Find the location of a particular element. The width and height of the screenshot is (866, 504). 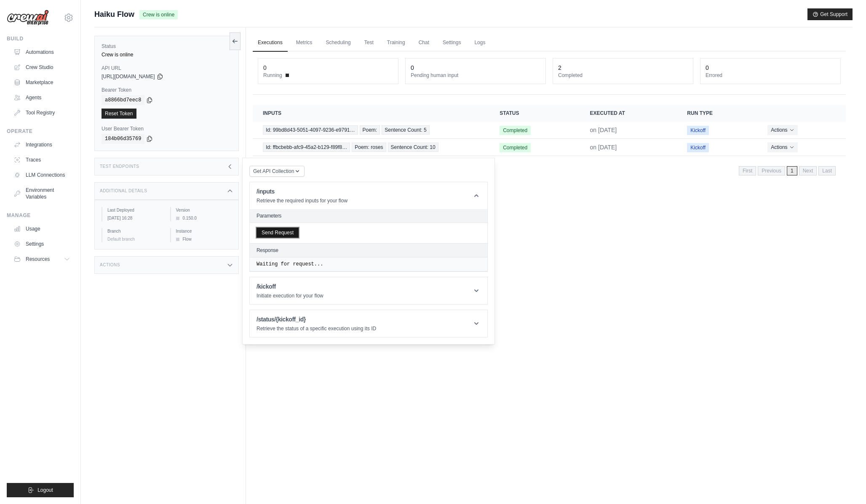

th: Executed at is located at coordinates (628, 113).